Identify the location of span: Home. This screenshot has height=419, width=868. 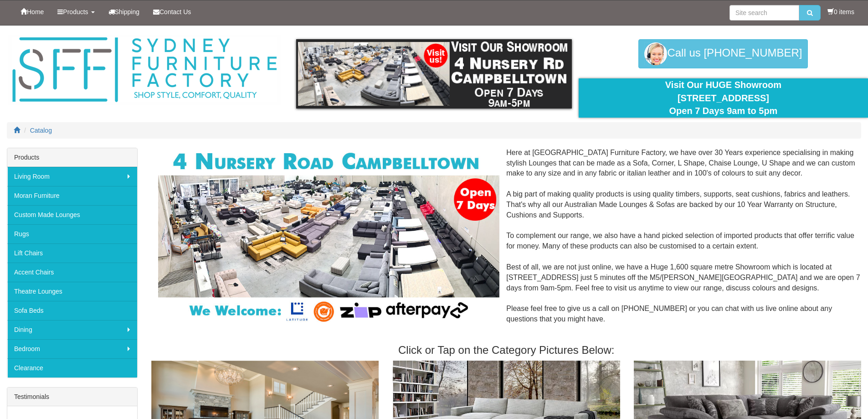
(35, 12).